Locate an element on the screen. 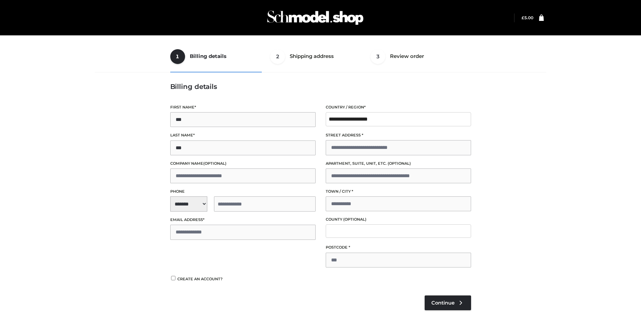 This screenshot has height=317, width=641. bdi: 5.00 is located at coordinates (527, 17).